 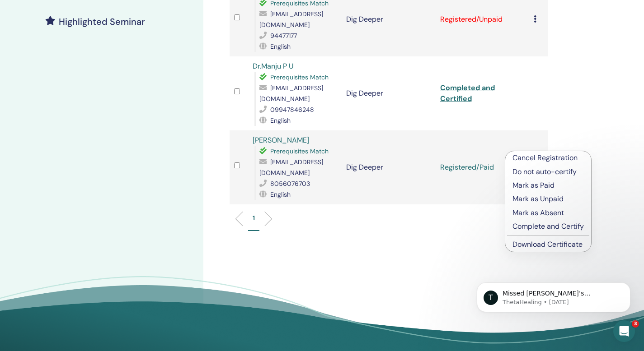 I want to click on p: Cancel Registration, so click(x=548, y=158).